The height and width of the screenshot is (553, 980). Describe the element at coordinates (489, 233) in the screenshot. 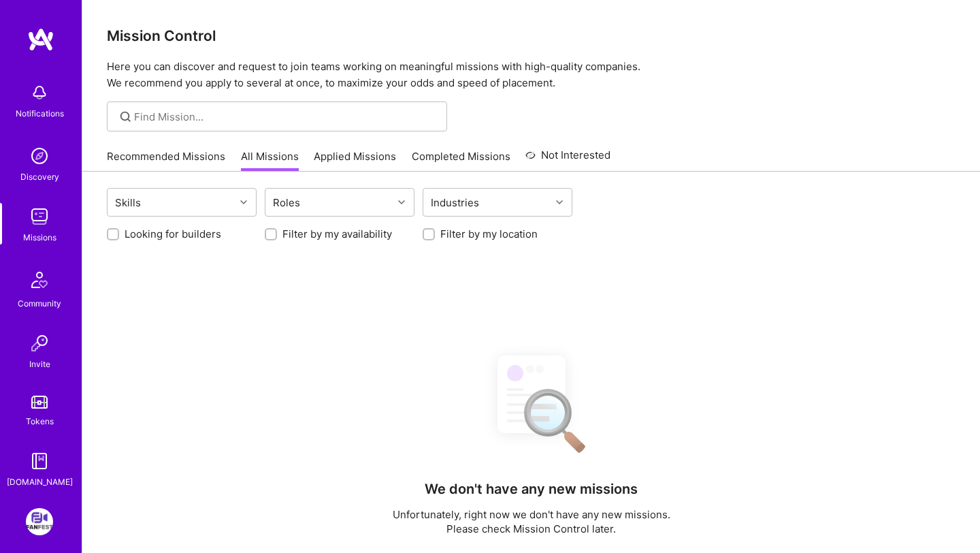

I see `label: Filter by my location` at that location.